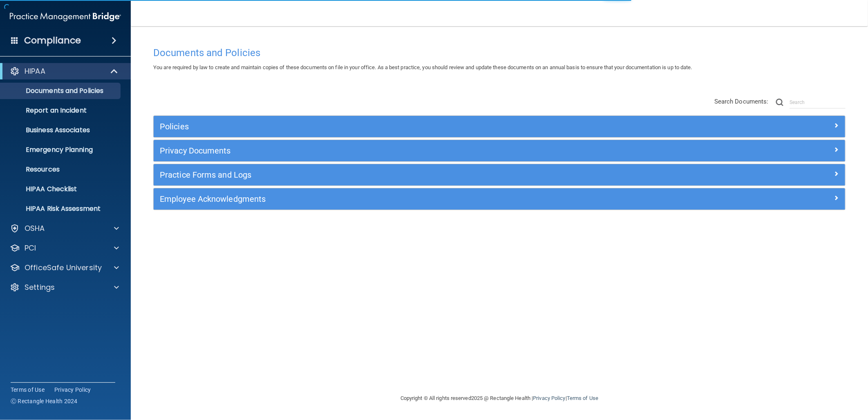 The image size is (868, 420). Describe the element at coordinates (63, 268) in the screenshot. I see `p: OfficeSafe University` at that location.